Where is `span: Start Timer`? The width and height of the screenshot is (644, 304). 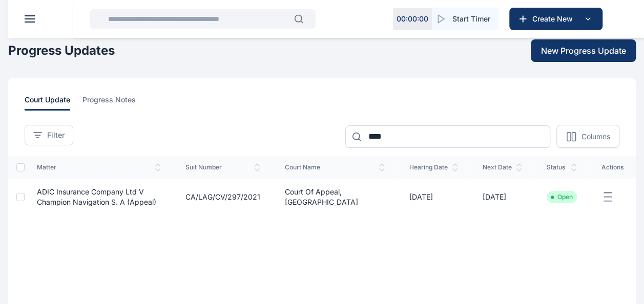 span: Start Timer is located at coordinates (471, 19).